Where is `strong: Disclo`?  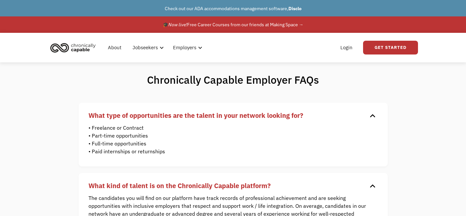
strong: Disclo is located at coordinates (295, 9).